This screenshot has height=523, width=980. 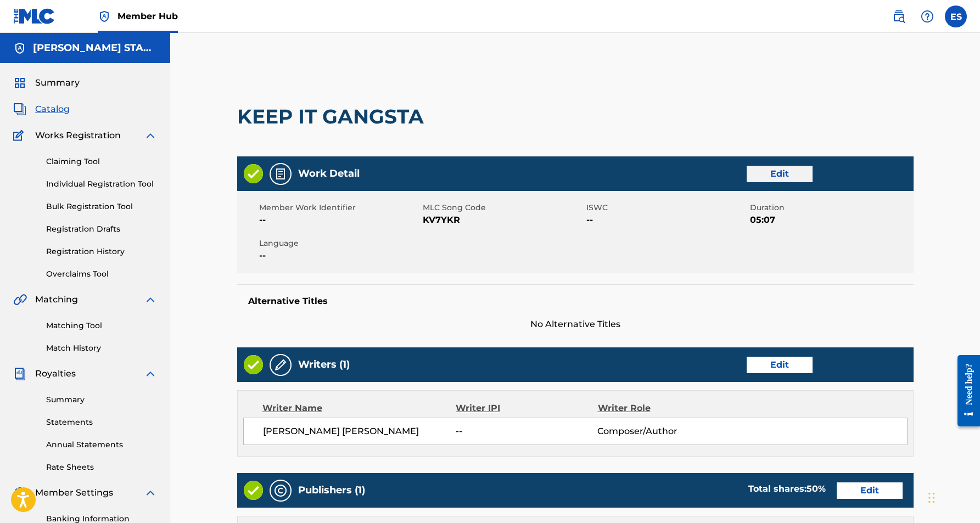 What do you see at coordinates (952, 497) in the screenshot?
I see `div: Chat Widget` at bounding box center [952, 497].